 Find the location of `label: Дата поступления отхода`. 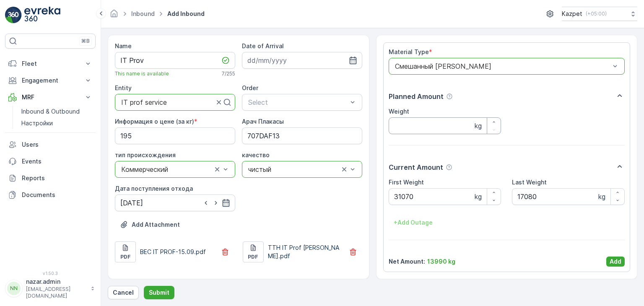

label: Дата поступления отхода is located at coordinates (154, 189).